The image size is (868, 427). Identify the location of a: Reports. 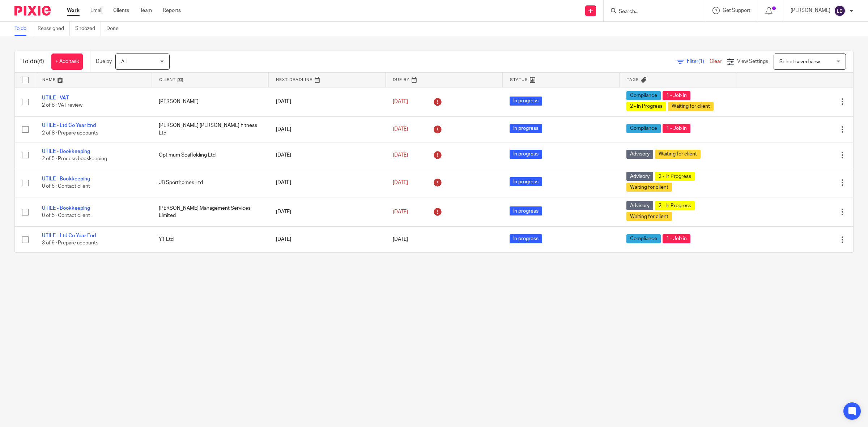
(172, 10).